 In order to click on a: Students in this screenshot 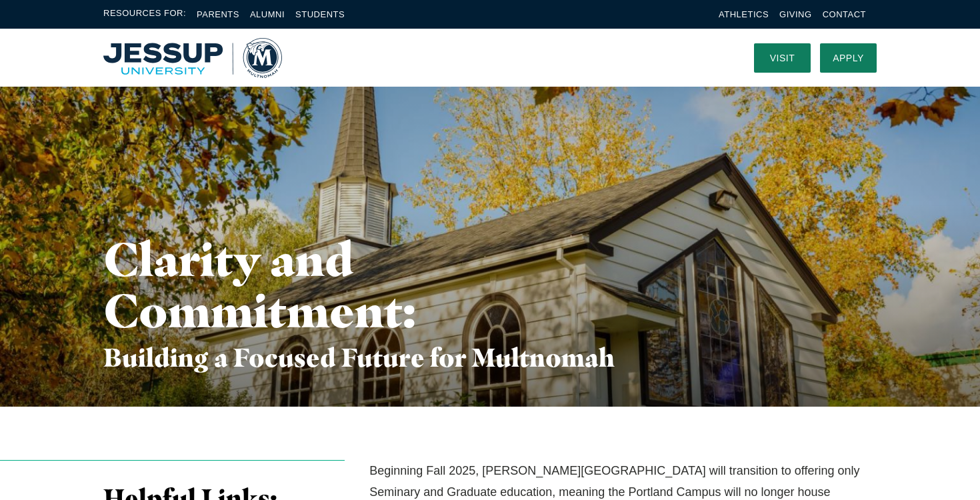, I will do `click(320, 14)`.